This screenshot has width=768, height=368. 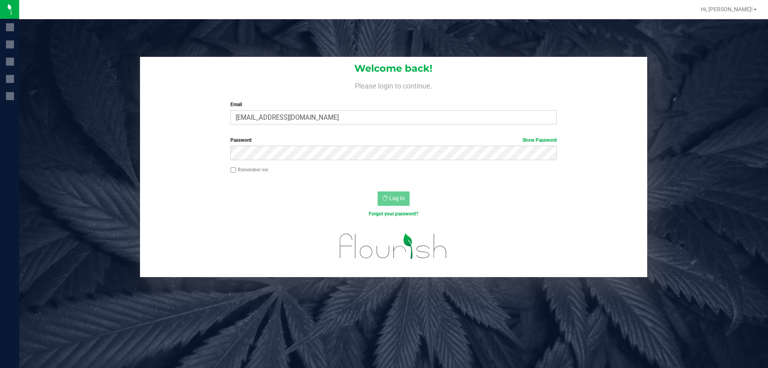 I want to click on img: flourish_logo.svg, so click(x=393, y=246).